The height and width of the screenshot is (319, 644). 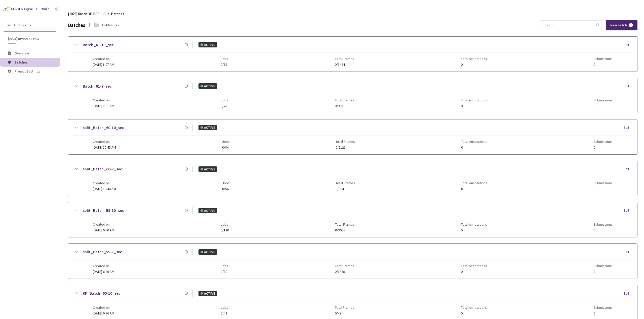 What do you see at coordinates (101, 293) in the screenshot?
I see `a: KF_Batch_60-10_sec` at bounding box center [101, 293].